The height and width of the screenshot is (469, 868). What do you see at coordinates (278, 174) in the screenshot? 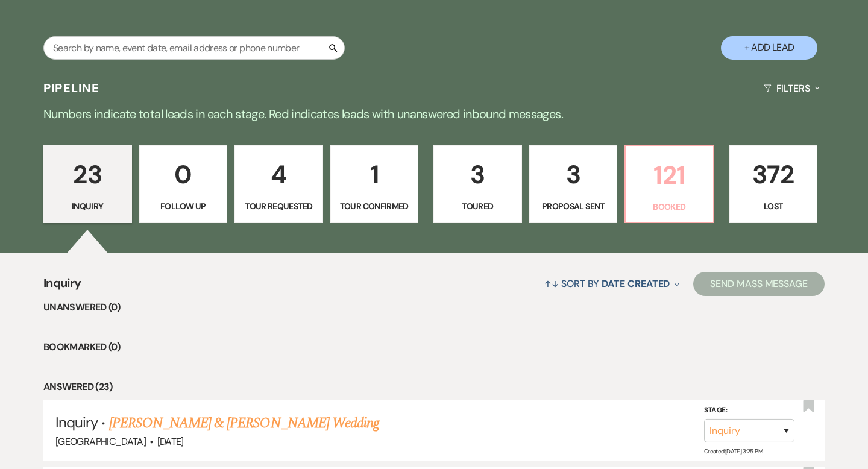
I see `p: 4` at bounding box center [278, 174].